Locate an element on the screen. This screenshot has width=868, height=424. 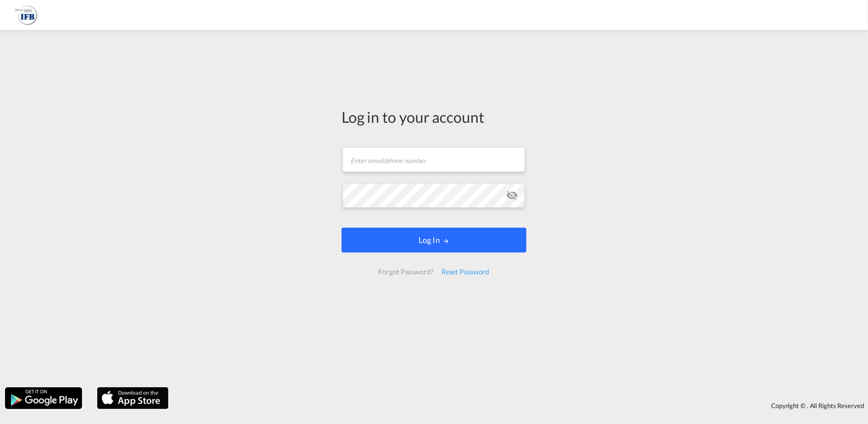
img: apple.png is located at coordinates (132, 398).